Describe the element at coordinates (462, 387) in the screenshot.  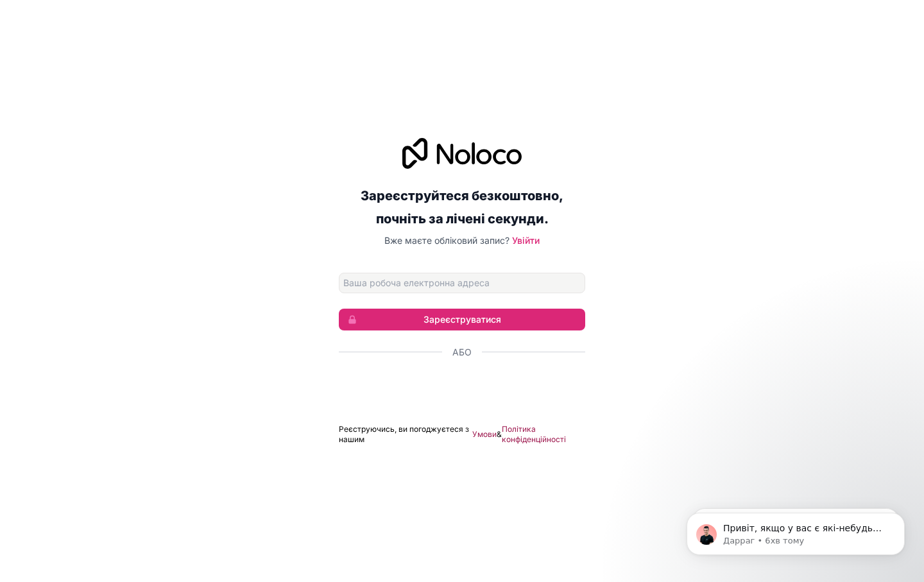
I see `div: Увійти через Google (відкриється в новій вкладці)` at that location.